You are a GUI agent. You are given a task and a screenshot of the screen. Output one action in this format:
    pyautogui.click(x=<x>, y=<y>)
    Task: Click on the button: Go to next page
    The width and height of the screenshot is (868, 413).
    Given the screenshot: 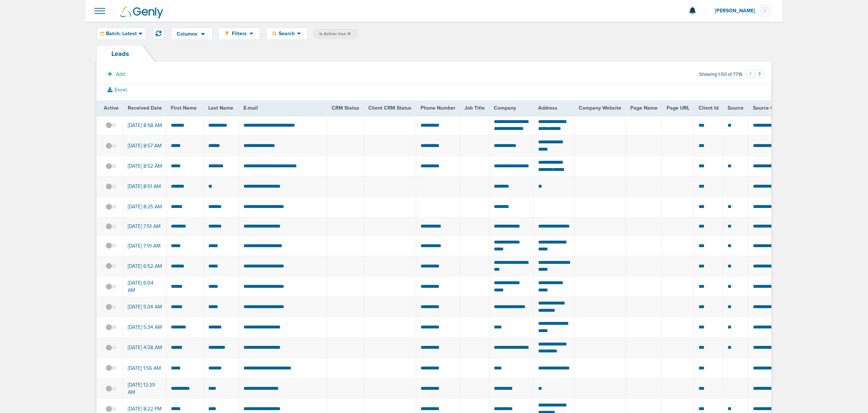 What is the action you would take?
    pyautogui.click(x=760, y=73)
    